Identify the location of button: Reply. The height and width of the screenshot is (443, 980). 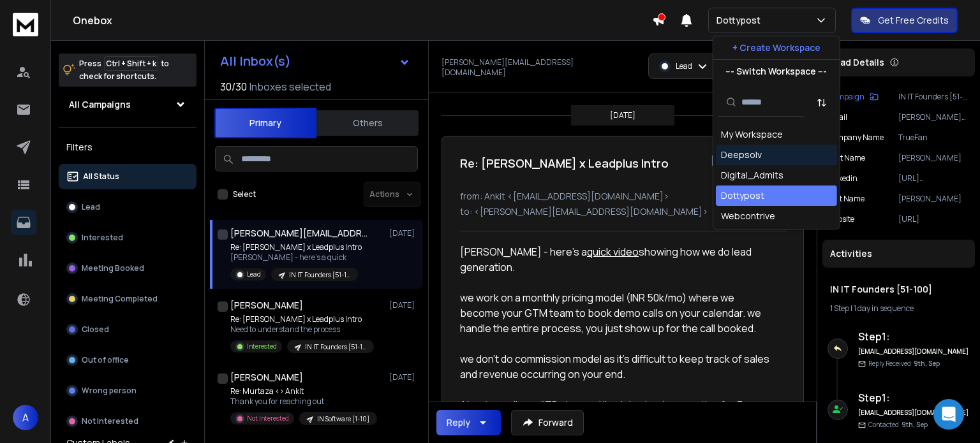
(468, 423).